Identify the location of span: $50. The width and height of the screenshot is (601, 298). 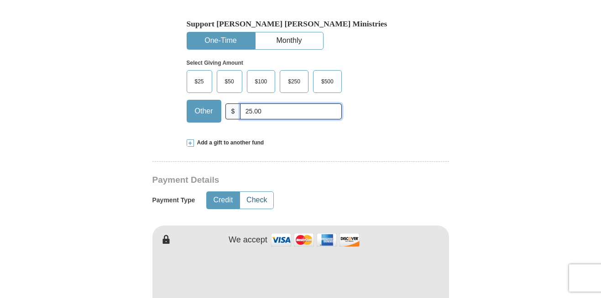
(230, 82).